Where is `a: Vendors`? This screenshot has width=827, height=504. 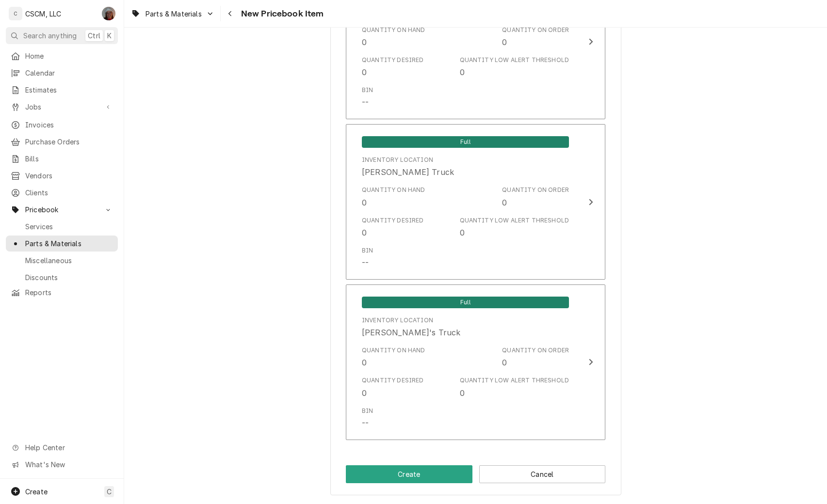
a: Vendors is located at coordinates (62, 175).